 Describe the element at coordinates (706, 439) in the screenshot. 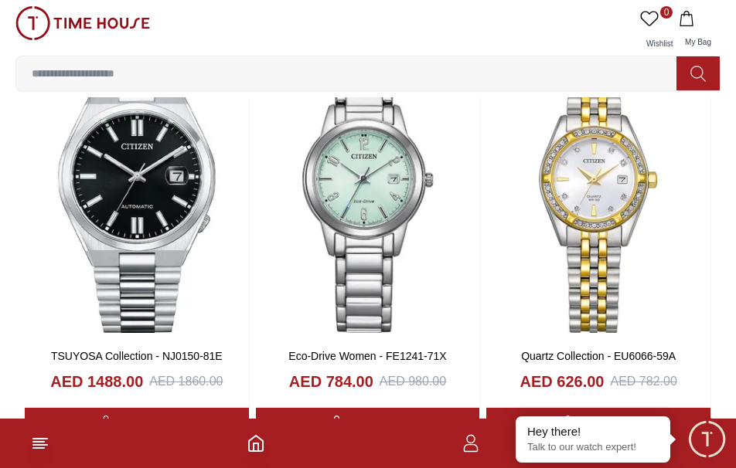

I see `div: Chat Widget` at that location.